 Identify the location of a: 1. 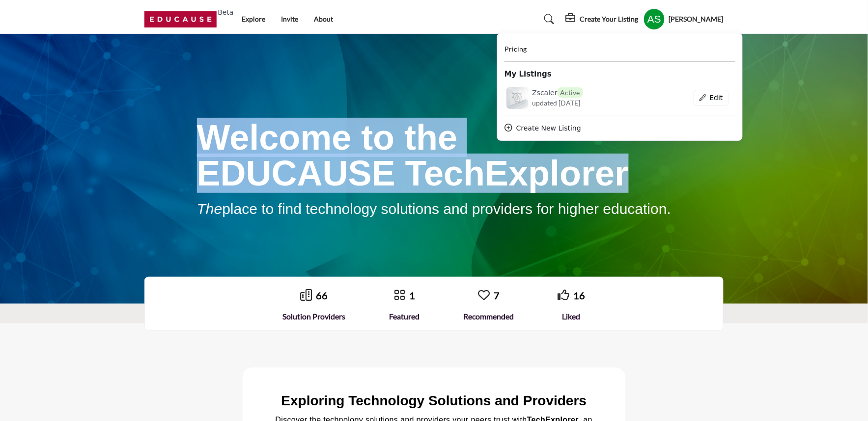
(413, 295).